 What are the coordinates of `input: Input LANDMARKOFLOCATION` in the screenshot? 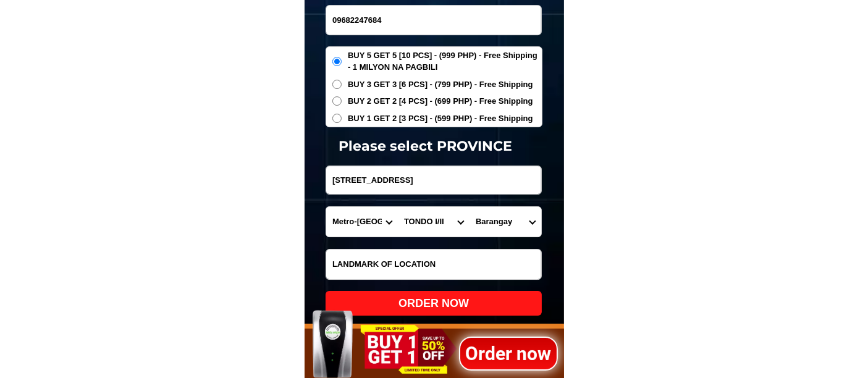 It's located at (434, 264).